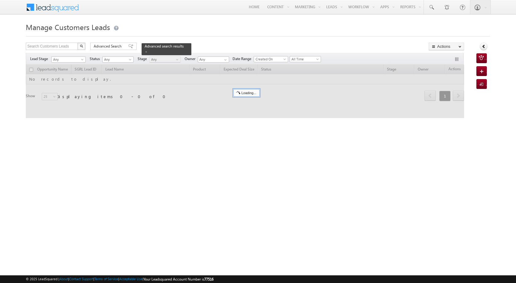 The width and height of the screenshot is (516, 283). Describe the element at coordinates (304, 59) in the screenshot. I see `span: All Time` at that location.